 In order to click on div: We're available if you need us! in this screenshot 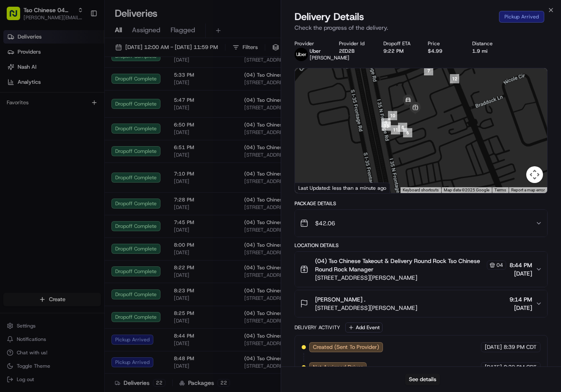, I will do `click(76, 92)`.